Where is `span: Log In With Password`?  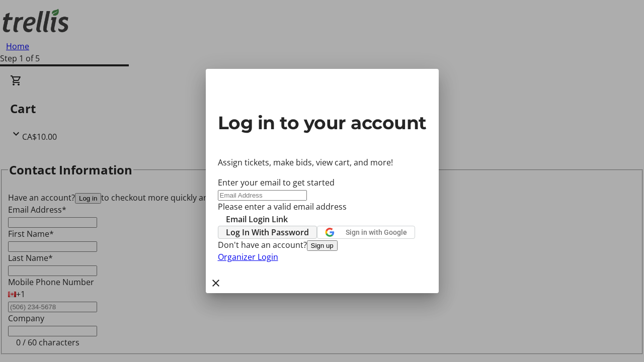
span: Log In With Password is located at coordinates (267, 232).